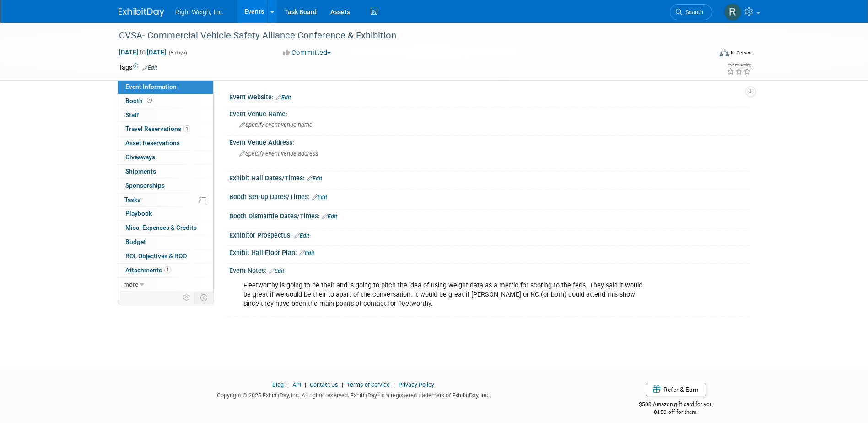 This screenshot has width=868, height=423. What do you see at coordinates (324, 385) in the screenshot?
I see `a: Contact Us` at bounding box center [324, 385].